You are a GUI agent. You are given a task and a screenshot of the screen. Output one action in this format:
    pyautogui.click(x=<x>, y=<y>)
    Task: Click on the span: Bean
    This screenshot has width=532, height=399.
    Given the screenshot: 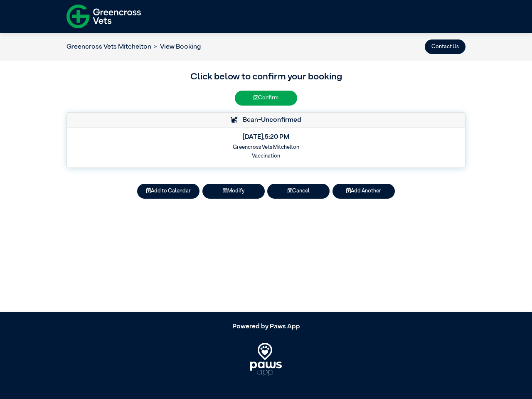 What is the action you would take?
    pyautogui.click(x=248, y=120)
    